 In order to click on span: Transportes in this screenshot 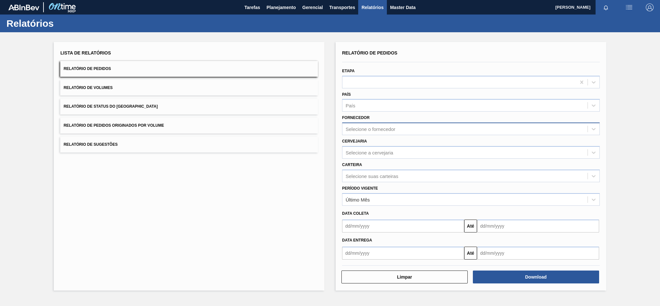, I will do `click(342, 7)`.